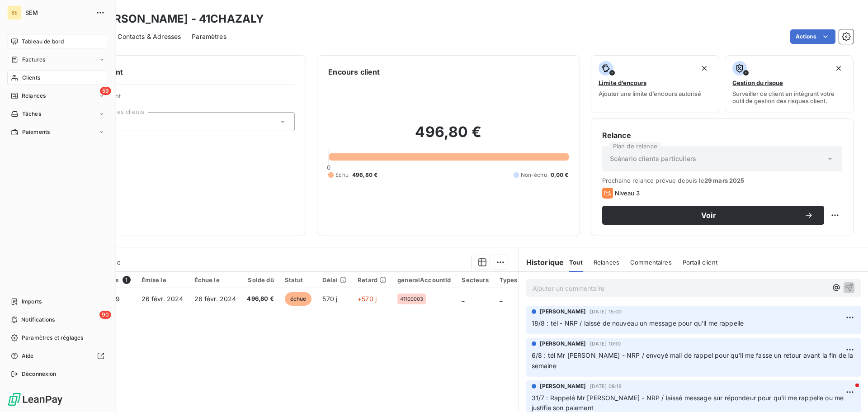 Image resolution: width=868 pixels, height=412 pixels. I want to click on button: Actions, so click(813, 36).